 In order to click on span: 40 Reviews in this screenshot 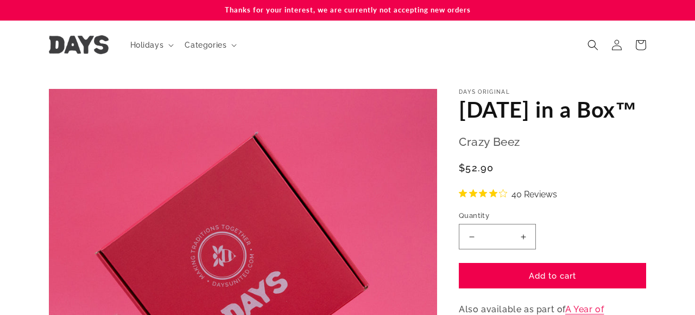, I will do `click(534, 194)`.